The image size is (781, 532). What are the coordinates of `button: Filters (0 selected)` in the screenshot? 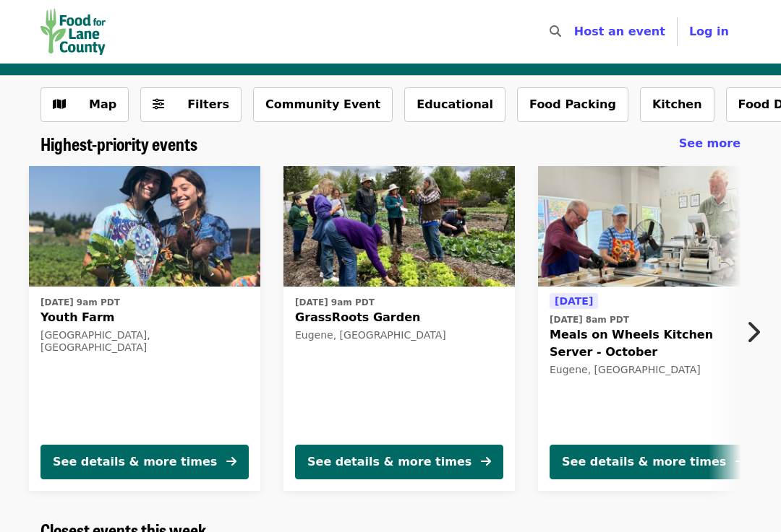 It's located at (191, 104).